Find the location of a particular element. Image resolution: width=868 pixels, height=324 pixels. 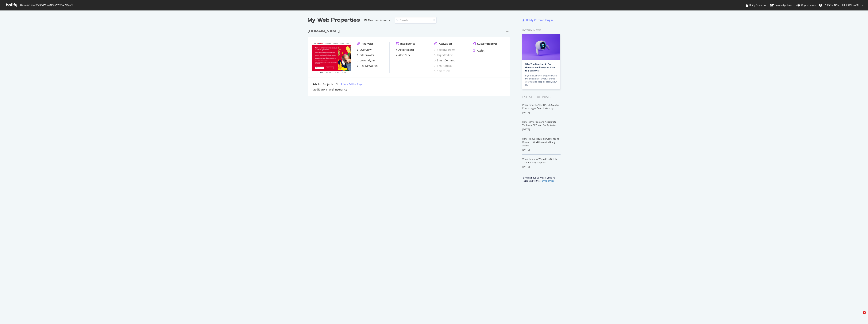

div: Organizations is located at coordinates (806, 5).